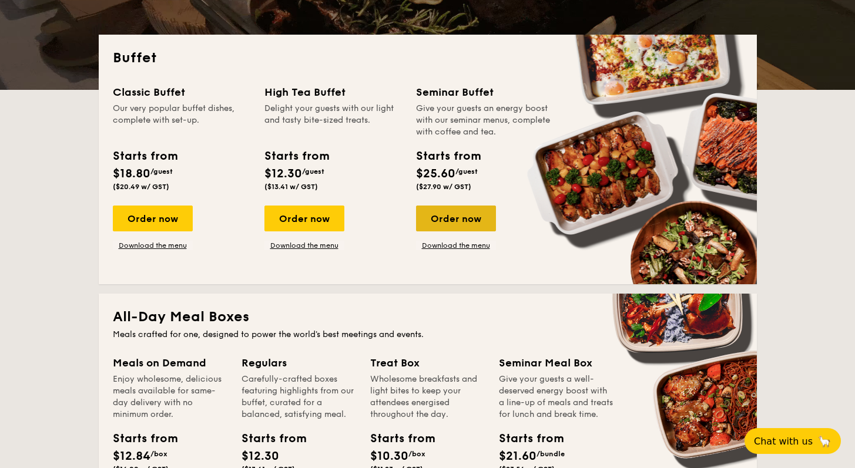 This screenshot has width=855, height=468. What do you see at coordinates (170, 363) in the screenshot?
I see `div: Meals on Demand` at bounding box center [170, 363].